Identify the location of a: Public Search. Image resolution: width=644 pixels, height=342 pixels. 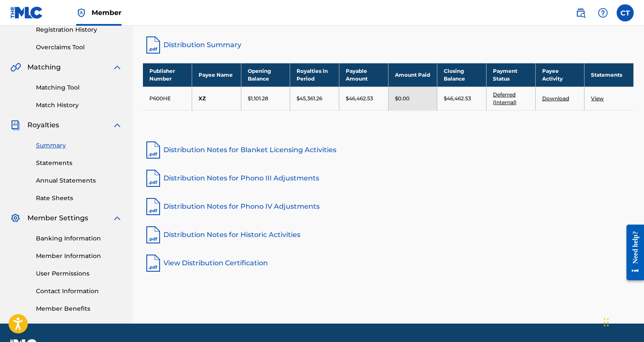
(581, 13).